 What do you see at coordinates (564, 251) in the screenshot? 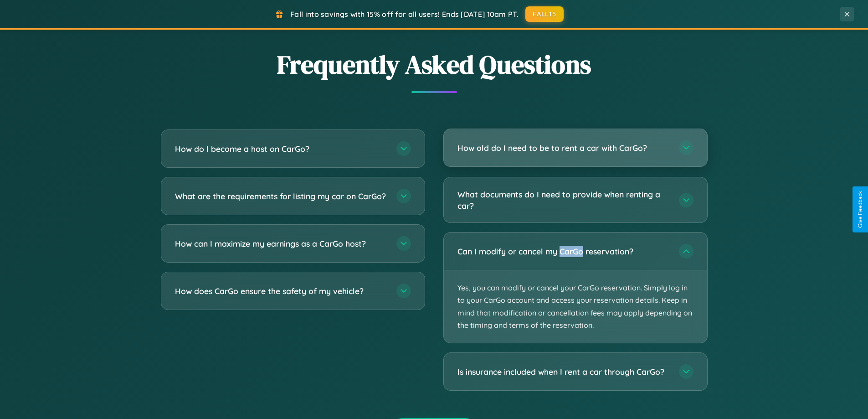
I see `h3: Can I modify or cancel my CarGo reservation?` at bounding box center [564, 251].